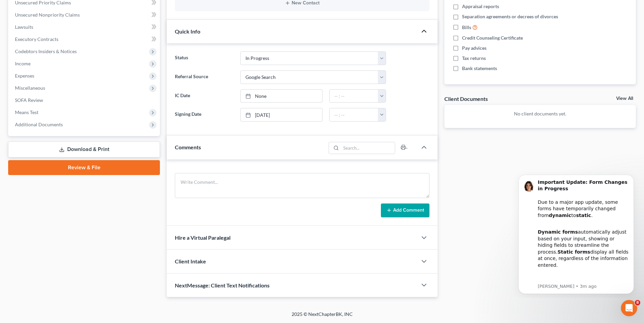  What do you see at coordinates (204, 96) in the screenshot?
I see `label: IC Date` at bounding box center [204, 96].